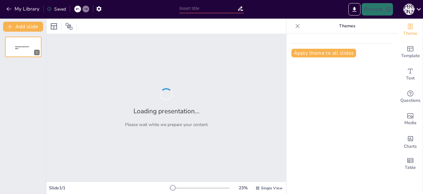 This screenshot has width=423, height=194. What do you see at coordinates (54, 26) in the screenshot?
I see `div: Layout` at bounding box center [54, 26].